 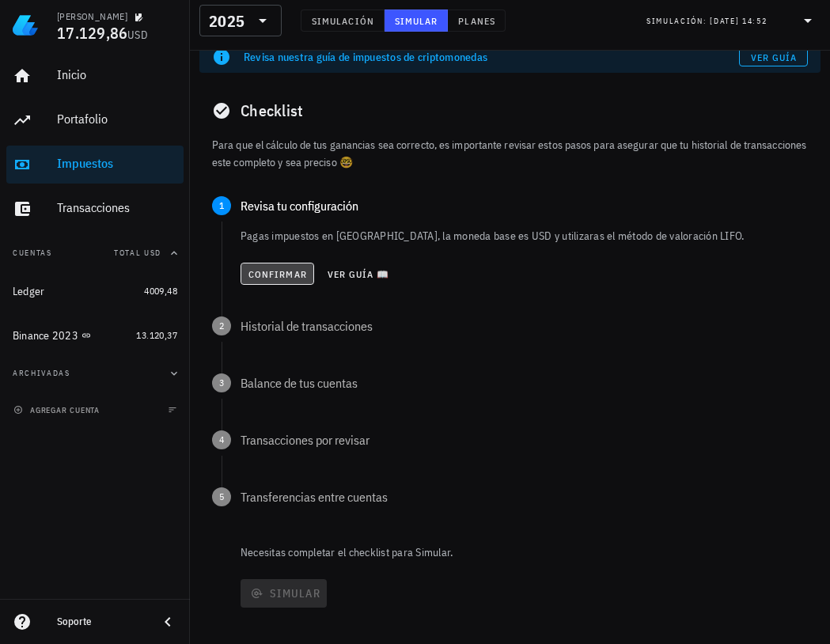 What do you see at coordinates (359, 274) in the screenshot?
I see `span: Ver guía 📖` at bounding box center [359, 274].